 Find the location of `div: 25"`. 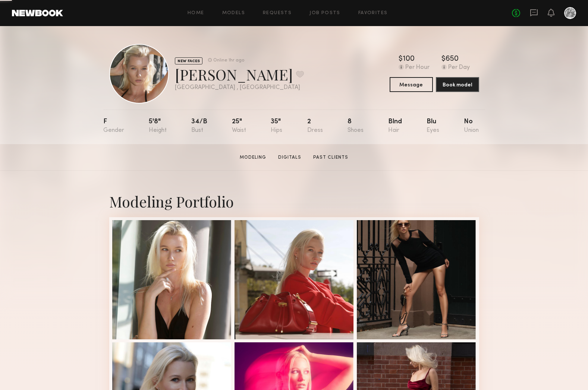

div: 25" is located at coordinates (239, 126).